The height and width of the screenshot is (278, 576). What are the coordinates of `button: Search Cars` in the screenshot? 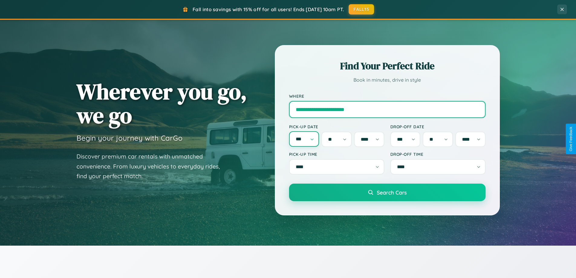 It's located at (388, 192).